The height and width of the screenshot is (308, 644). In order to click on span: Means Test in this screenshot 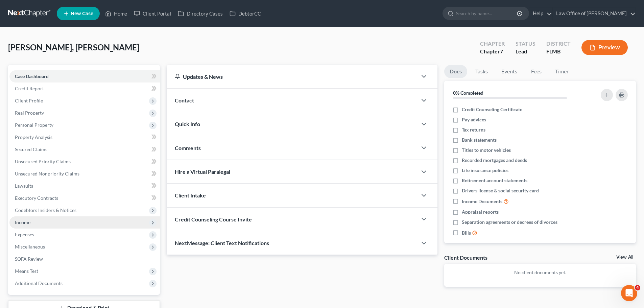, I will do `click(26, 271)`.